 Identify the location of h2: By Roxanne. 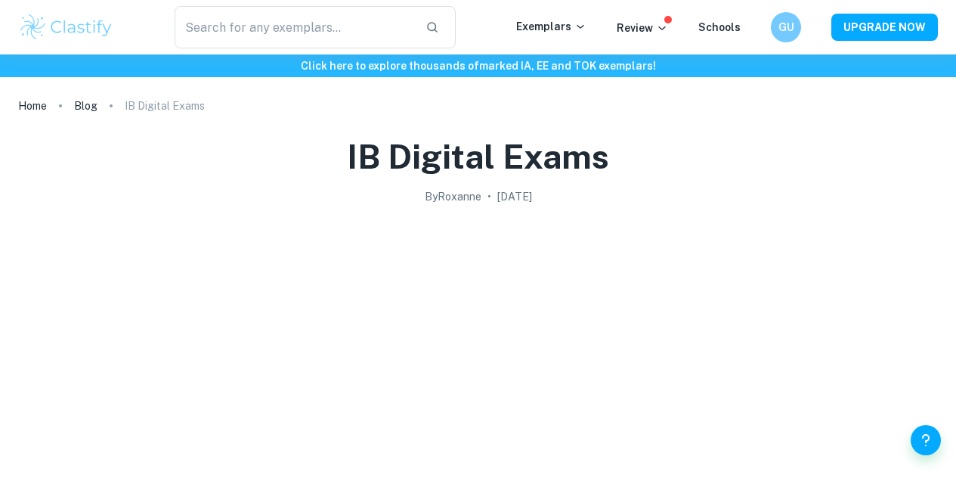
(453, 197).